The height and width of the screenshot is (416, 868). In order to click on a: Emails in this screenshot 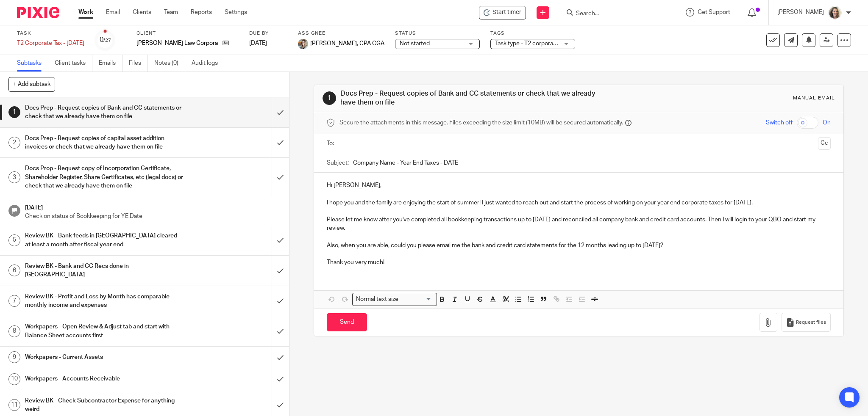, I will do `click(110, 63)`.